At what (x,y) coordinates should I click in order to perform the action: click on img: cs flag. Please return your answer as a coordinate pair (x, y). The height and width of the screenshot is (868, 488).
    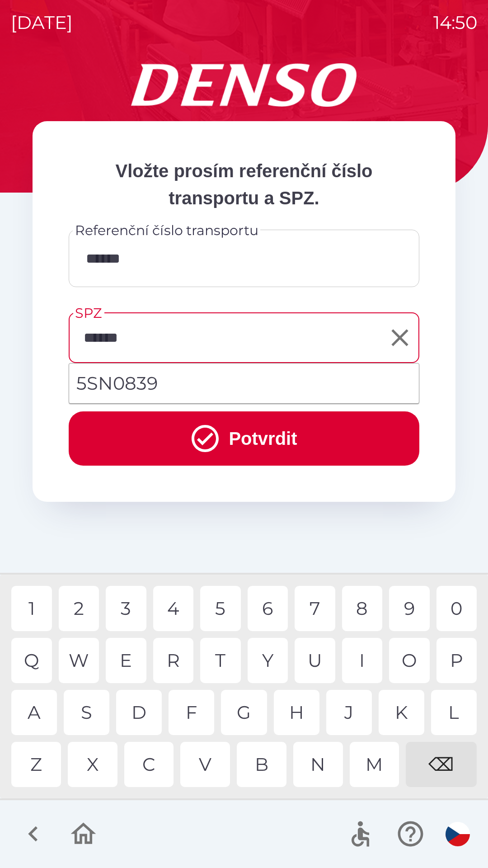
    Looking at the image, I should click on (458, 834).